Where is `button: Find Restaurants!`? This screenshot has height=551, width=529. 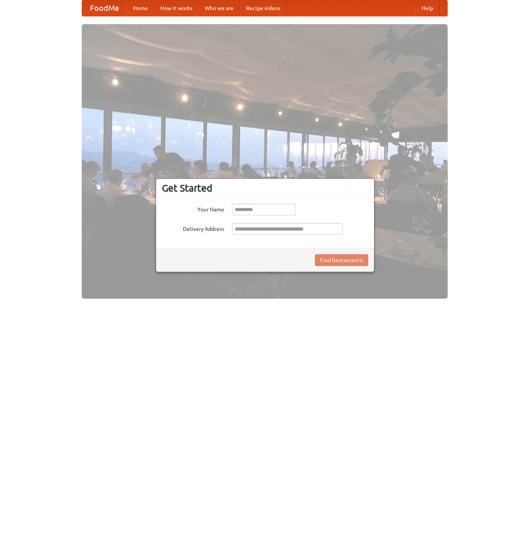 button: Find Restaurants! is located at coordinates (341, 260).